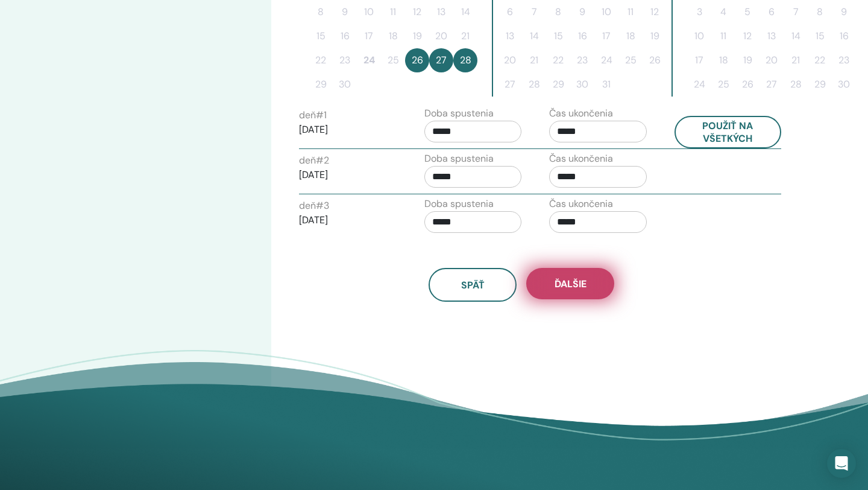 The height and width of the screenshot is (490, 868). What do you see at coordinates (313, 115) in the screenshot?
I see `label: deň # 1` at bounding box center [313, 115].